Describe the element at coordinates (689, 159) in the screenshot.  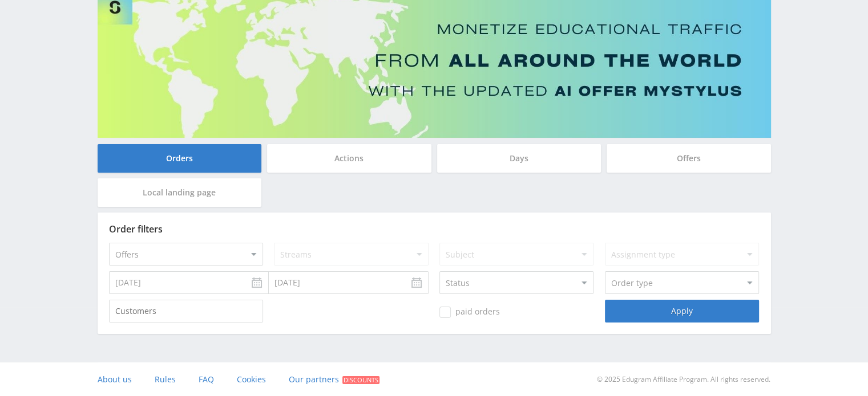
I see `div: Offers` at that location.